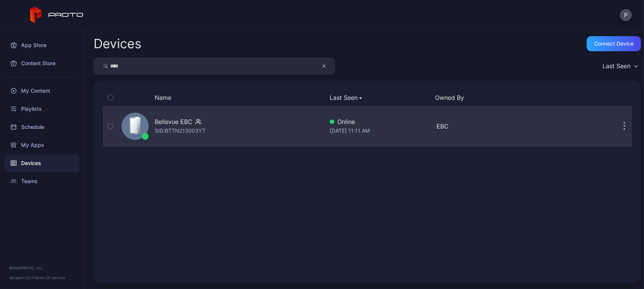 The height and width of the screenshot is (289, 644). Describe the element at coordinates (50, 277) in the screenshot. I see `a: Terms Of Service` at that location.